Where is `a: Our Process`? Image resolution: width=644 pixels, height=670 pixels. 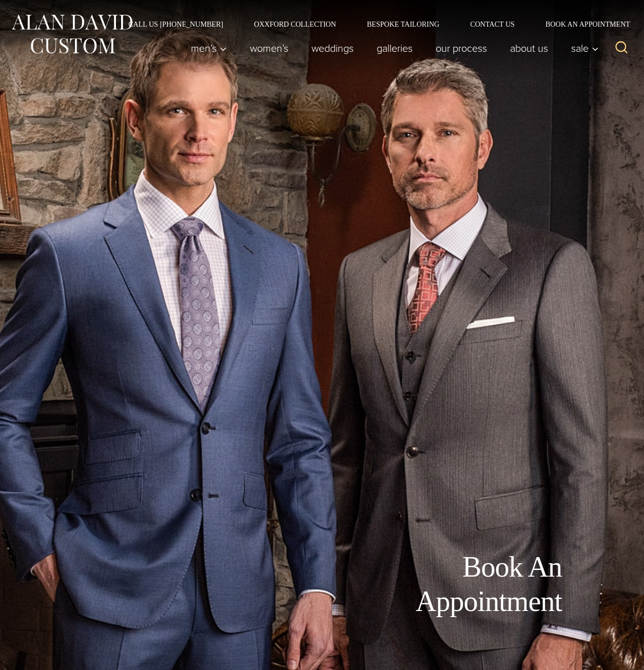
a: Our Process is located at coordinates (462, 48).